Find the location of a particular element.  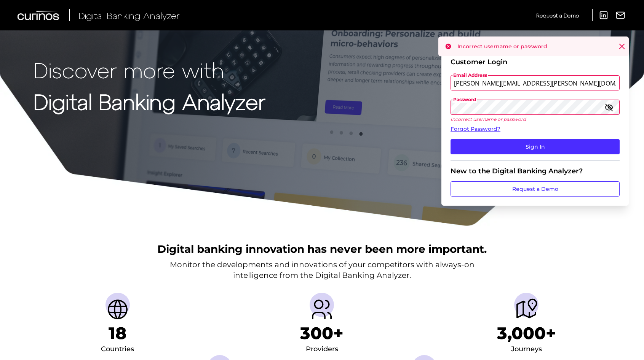

h1: 18 is located at coordinates (117, 333).